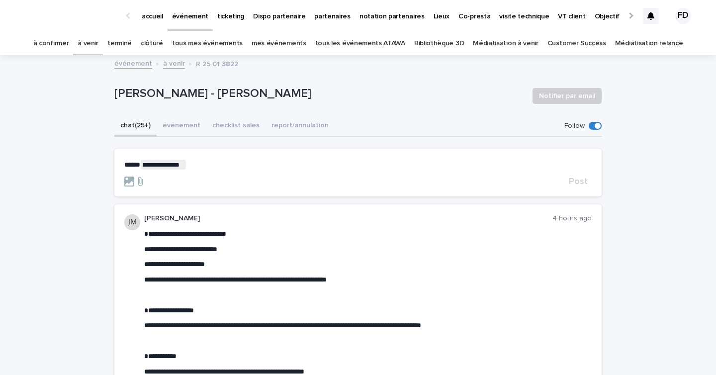 This screenshot has width=716, height=375. I want to click on img: Ls34BcGeRexTGTNfXpUC, so click(68, 16).